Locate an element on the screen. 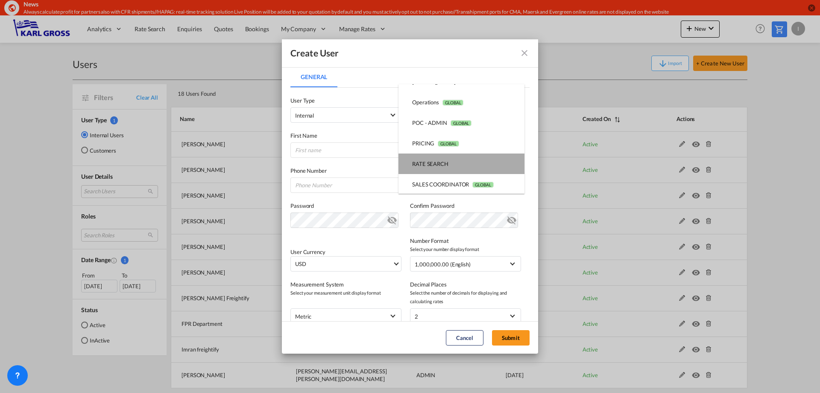 The height and width of the screenshot is (393, 820). div: POC - ADMIN is located at coordinates (442, 123).